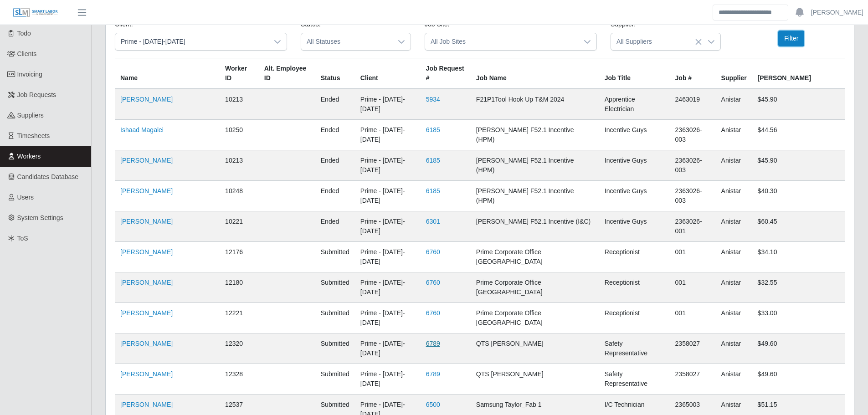 This screenshot has width=868, height=415. Describe the element at coordinates (346, 41) in the screenshot. I see `span: All Statuses` at that location.